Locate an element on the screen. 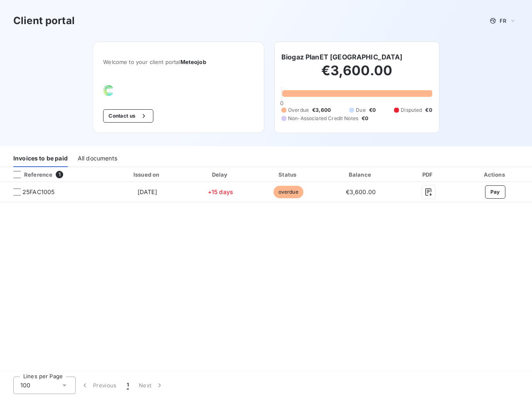 The width and height of the screenshot is (532, 399). span: +15 days is located at coordinates (220, 192).